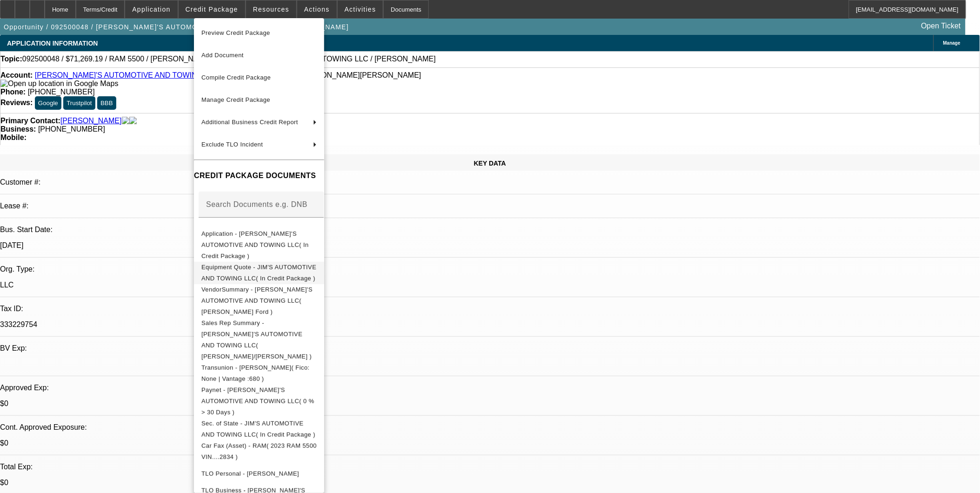  Describe the element at coordinates (236, 99) in the screenshot. I see `span: Manage Credit Package` at that location.